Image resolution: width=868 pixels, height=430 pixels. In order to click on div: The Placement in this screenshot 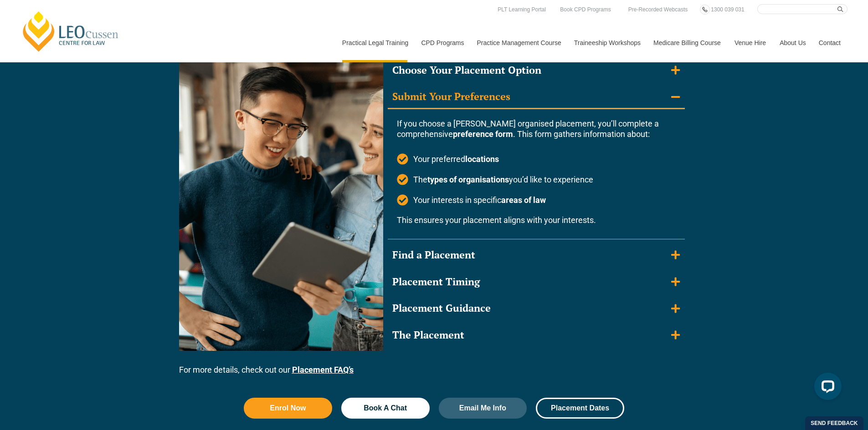, I will do `click(428, 335)`.